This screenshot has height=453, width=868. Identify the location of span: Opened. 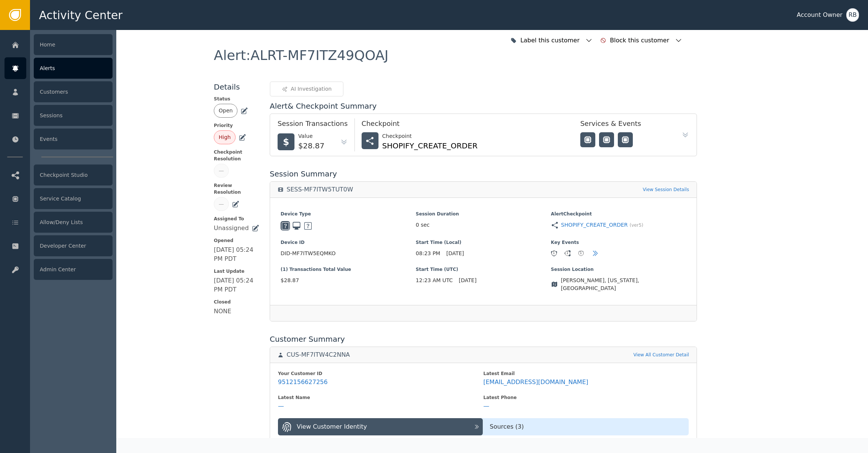
(236, 241).